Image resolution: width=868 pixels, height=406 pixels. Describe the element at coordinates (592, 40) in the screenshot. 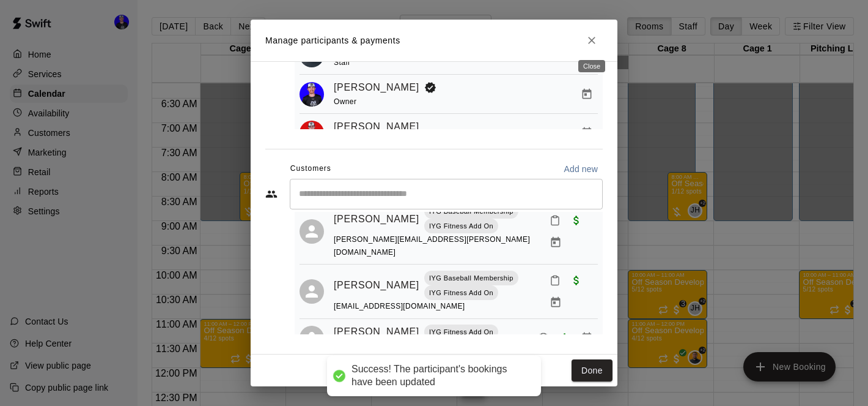

I see `button: Close` at that location.